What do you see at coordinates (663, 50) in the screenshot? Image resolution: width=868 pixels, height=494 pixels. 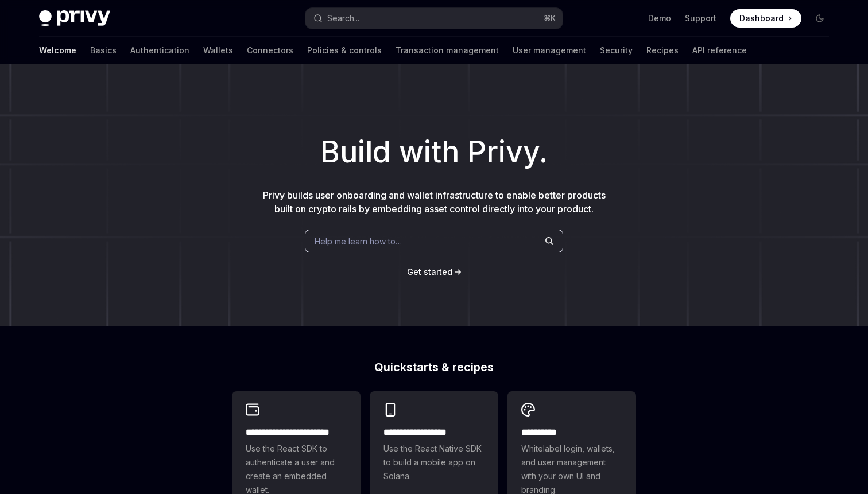 I see `a: Recipes` at bounding box center [663, 50].